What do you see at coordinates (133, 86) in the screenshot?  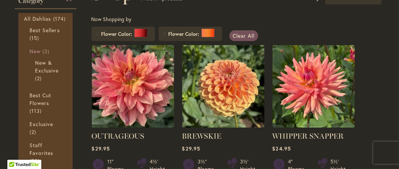 I see `img: OUTRAGEOUS` at bounding box center [133, 86].